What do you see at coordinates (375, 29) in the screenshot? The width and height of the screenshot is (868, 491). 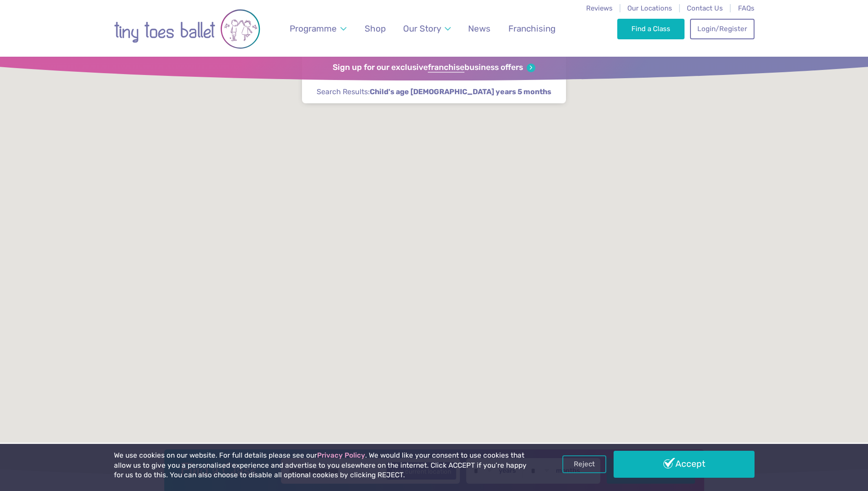 I see `span: Shop` at bounding box center [375, 29].